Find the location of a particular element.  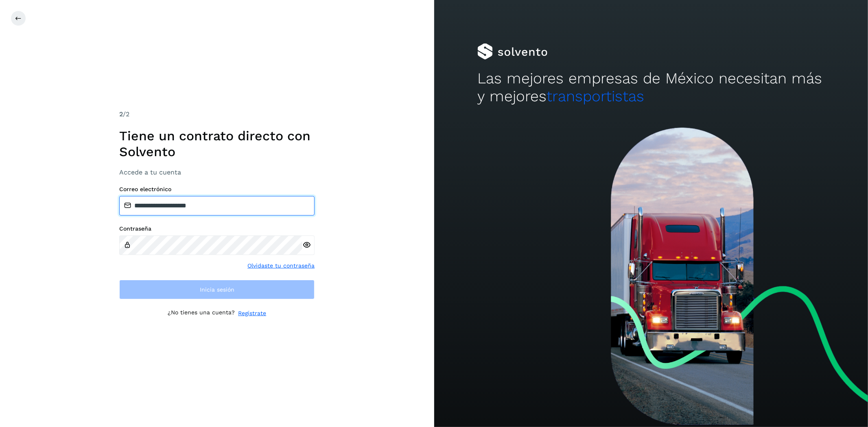

label: Correo electrónico is located at coordinates (217, 189).